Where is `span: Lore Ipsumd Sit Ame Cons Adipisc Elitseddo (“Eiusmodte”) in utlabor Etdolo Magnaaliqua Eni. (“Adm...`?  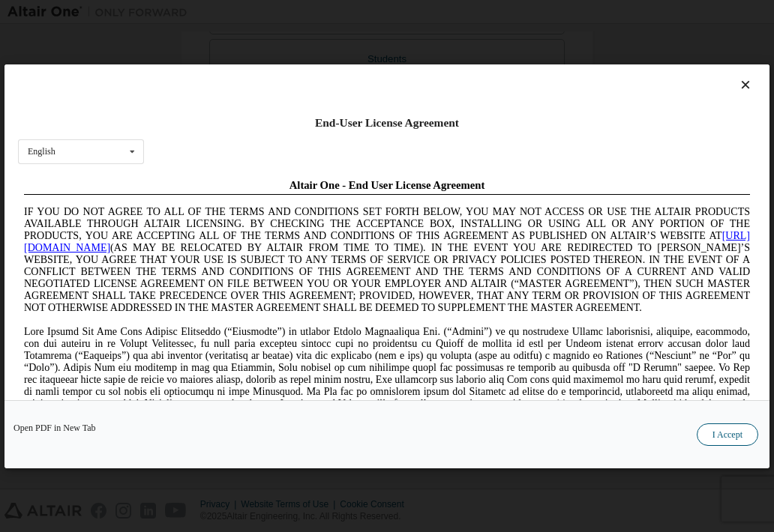 span: Lore Ipsumd Sit Ame Cons Adipisc Elitseddo (“Eiusmodte”) in utlabor Etdolo Magnaaliqua Eni. (“Adm... is located at coordinates (369, 212).